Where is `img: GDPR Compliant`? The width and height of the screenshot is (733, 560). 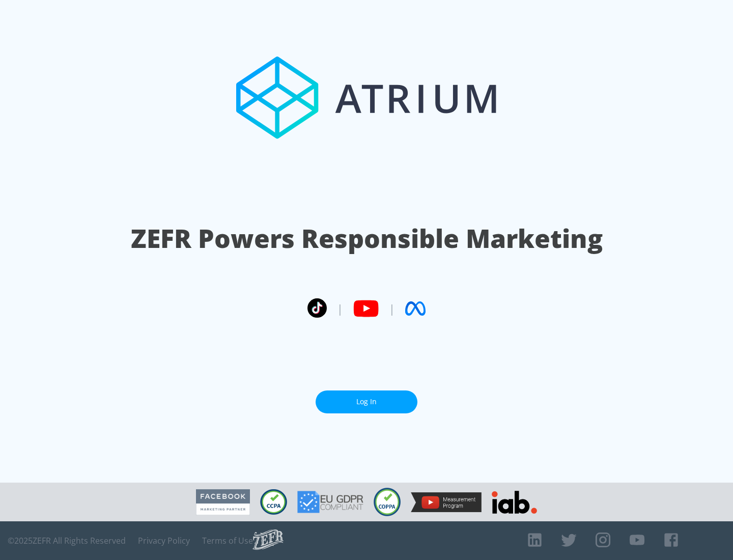
img: GDPR Compliant is located at coordinates (330, 502).